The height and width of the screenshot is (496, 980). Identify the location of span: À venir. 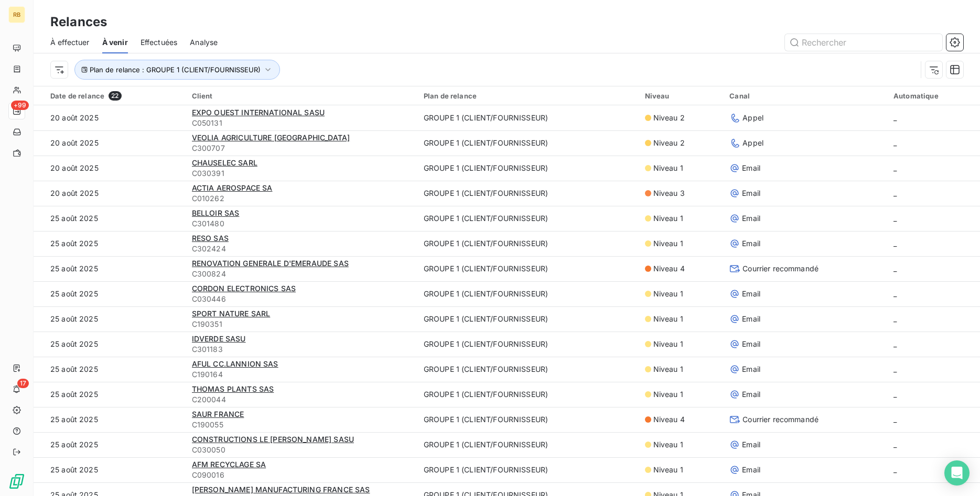
(115, 43).